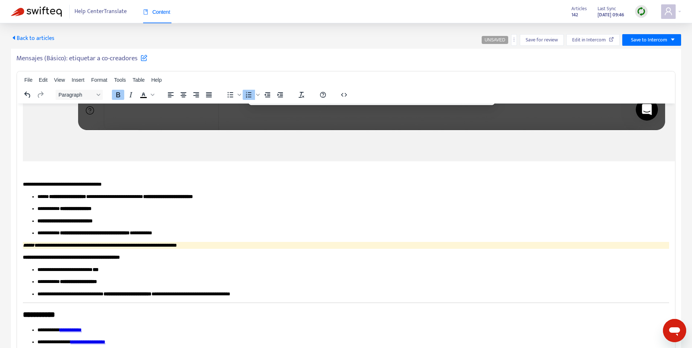 This screenshot has width=692, height=348. Describe the element at coordinates (323, 95) in the screenshot. I see `button: Help` at that location.